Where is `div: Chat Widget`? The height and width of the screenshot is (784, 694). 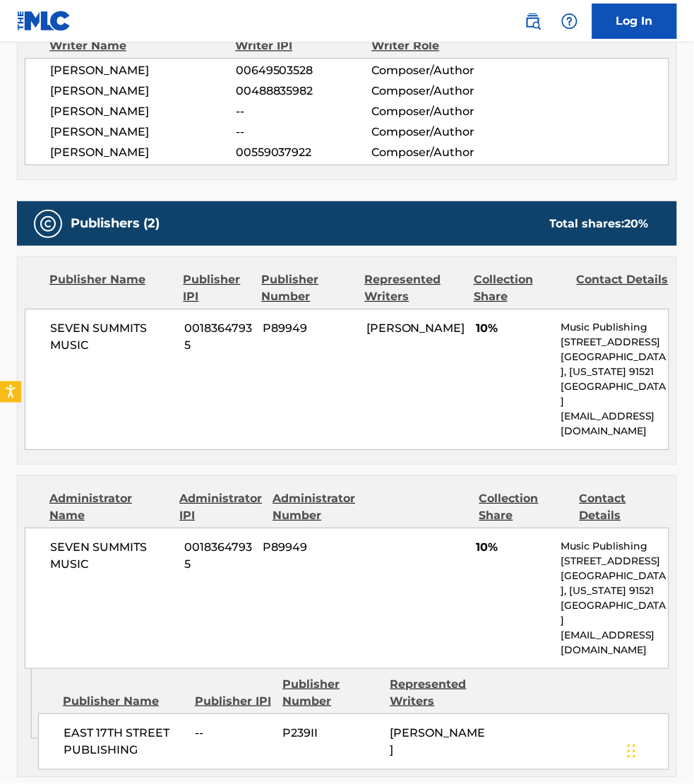 div: Chat Widget is located at coordinates (659, 750).